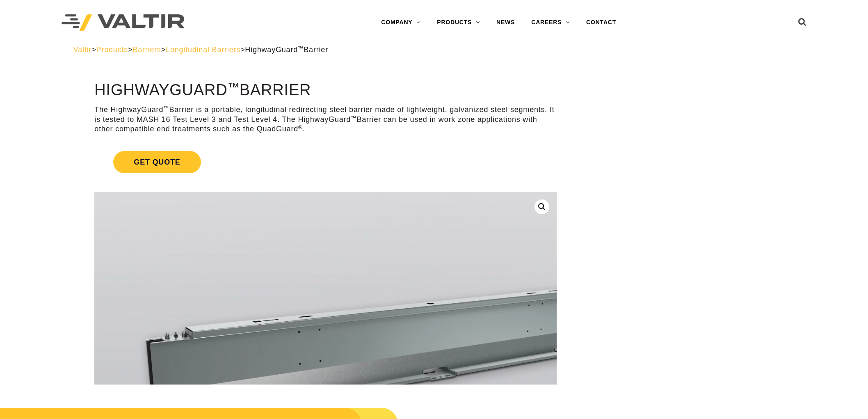  What do you see at coordinates (550, 23) in the screenshot?
I see `a: CAREERS` at bounding box center [550, 23].